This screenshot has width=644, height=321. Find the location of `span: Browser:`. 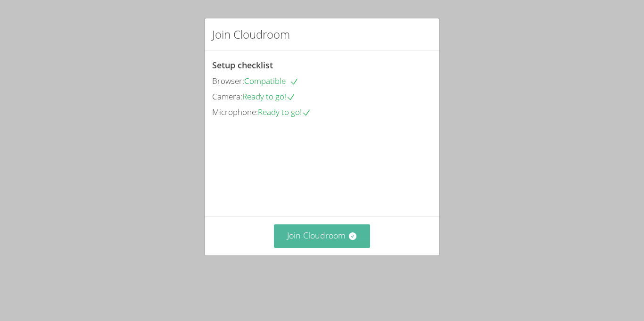

span: Browser: is located at coordinates (228, 80).